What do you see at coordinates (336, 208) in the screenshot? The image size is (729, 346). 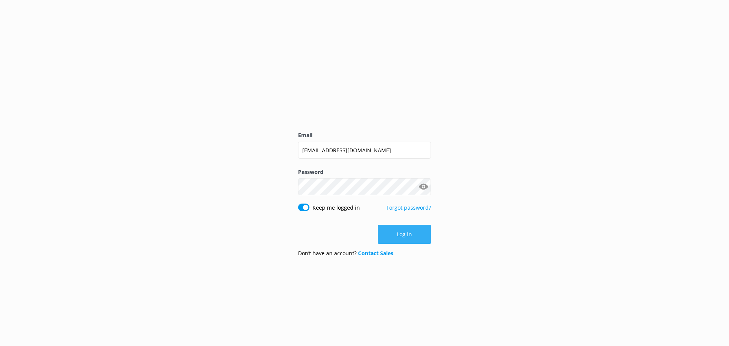 I see `label: Keep me logged in` at bounding box center [336, 208].